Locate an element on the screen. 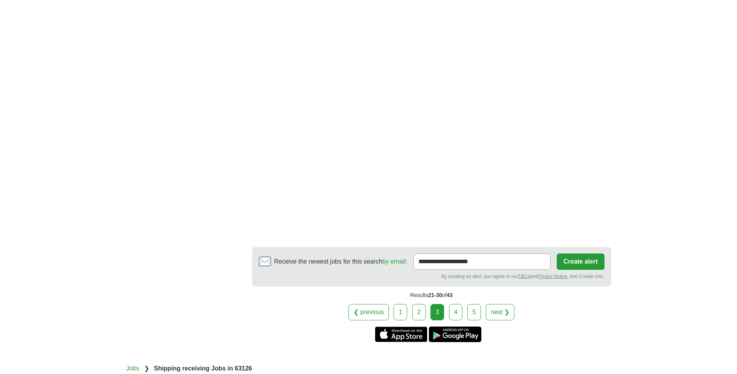 The width and height of the screenshot is (737, 374). a: Get the iPhone app is located at coordinates (401, 334).